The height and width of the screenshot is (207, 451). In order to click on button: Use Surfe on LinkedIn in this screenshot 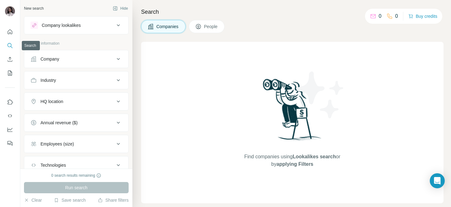, I will do `click(10, 102)`.